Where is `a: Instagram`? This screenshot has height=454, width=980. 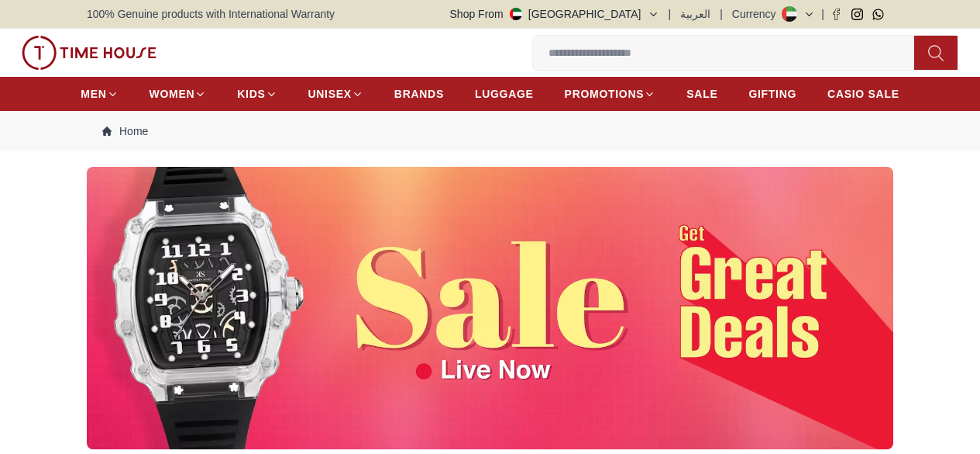
a: Instagram is located at coordinates (857, 14).